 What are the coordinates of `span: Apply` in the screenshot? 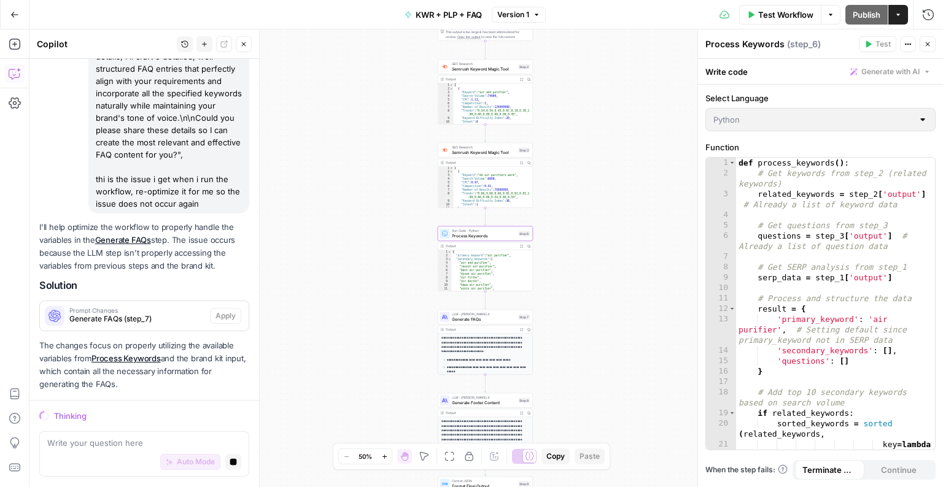 It's located at (225, 316).